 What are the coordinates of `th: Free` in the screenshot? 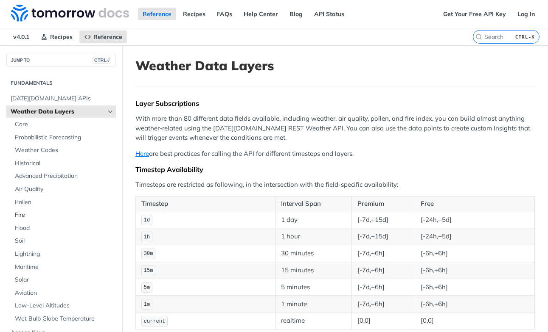 It's located at (475, 204).